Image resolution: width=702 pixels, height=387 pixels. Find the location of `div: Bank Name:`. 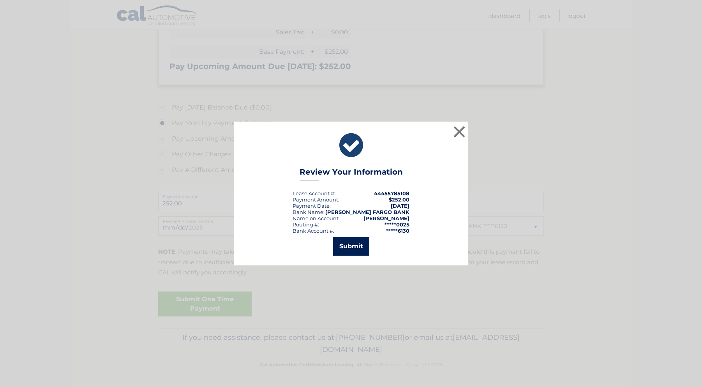

div: Bank Name: is located at coordinates (308, 212).